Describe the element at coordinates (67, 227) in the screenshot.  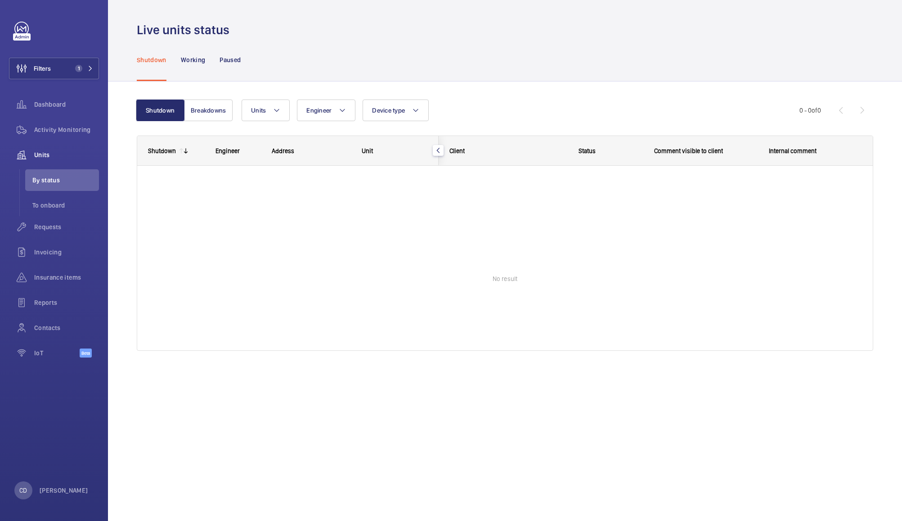
I see `span: Requests` at that location.